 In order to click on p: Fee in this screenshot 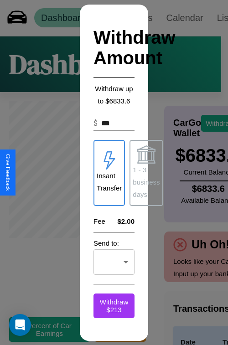, I will do `click(99, 221)`.